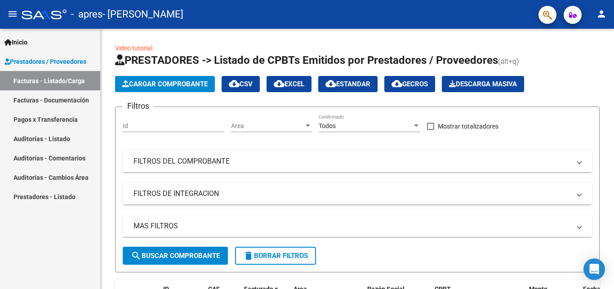 This screenshot has width=614, height=289. I want to click on span: Borrar Filtros, so click(276, 256).